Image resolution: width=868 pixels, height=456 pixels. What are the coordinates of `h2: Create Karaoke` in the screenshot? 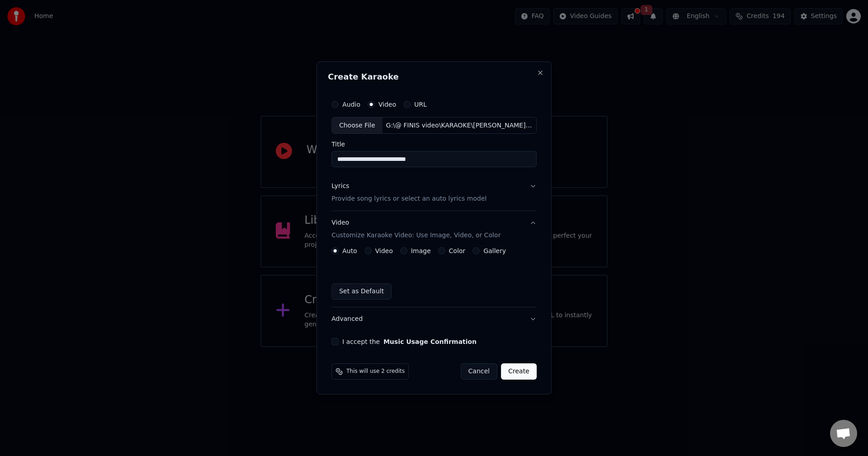 It's located at (434, 77).